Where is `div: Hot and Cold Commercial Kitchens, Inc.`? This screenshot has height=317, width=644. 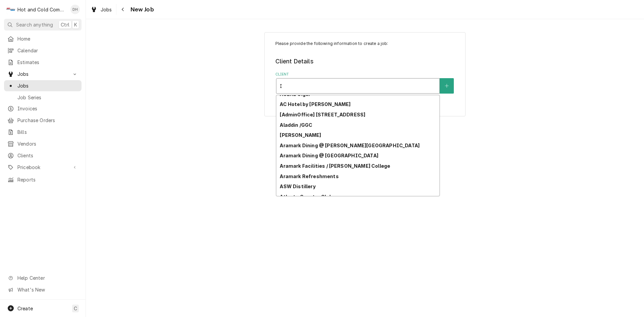 div: Hot and Cold Commercial Kitchens, Inc. is located at coordinates (42, 9).